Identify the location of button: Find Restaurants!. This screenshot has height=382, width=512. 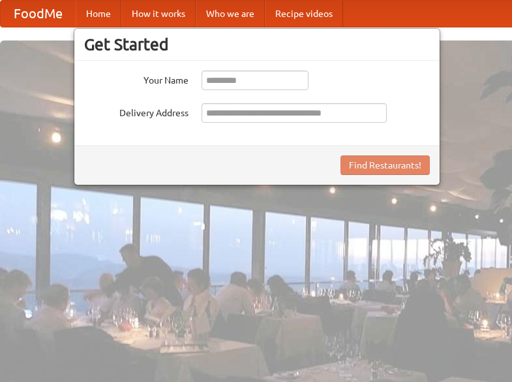
(385, 165).